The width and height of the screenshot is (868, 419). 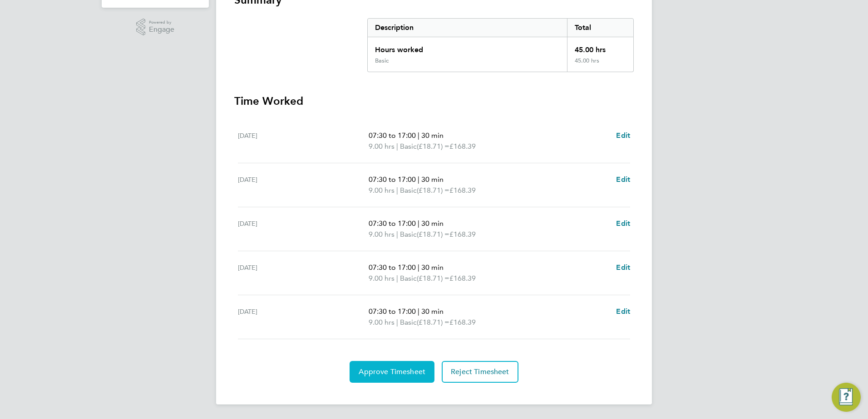 What do you see at coordinates (600, 28) in the screenshot?
I see `div: Total` at bounding box center [600, 28].